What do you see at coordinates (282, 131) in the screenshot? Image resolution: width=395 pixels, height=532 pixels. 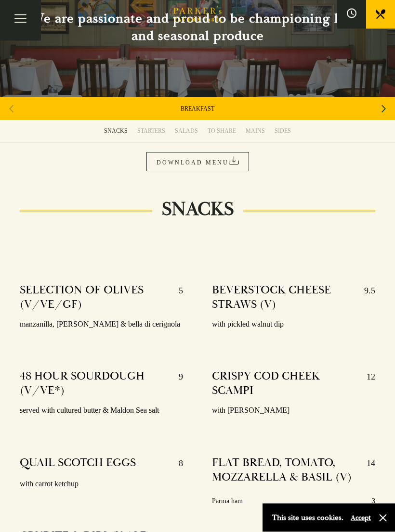 I see `div: SIDES` at bounding box center [282, 131].